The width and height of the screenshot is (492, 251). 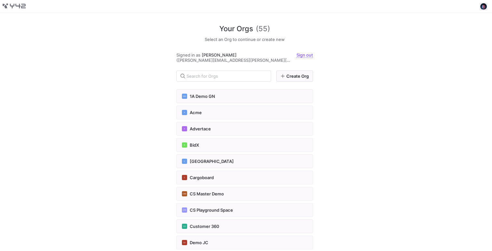 What do you see at coordinates (196, 113) in the screenshot?
I see `span: Acme` at bounding box center [196, 113].